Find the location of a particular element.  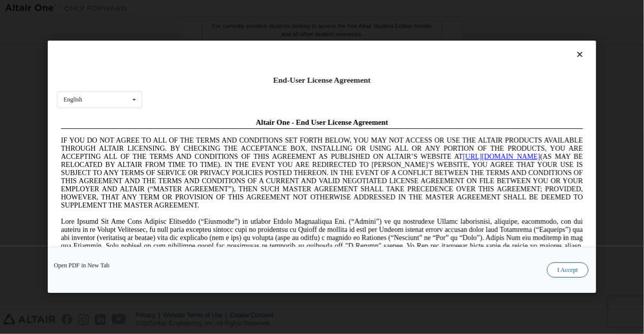

button: I Accept is located at coordinates (567, 271).